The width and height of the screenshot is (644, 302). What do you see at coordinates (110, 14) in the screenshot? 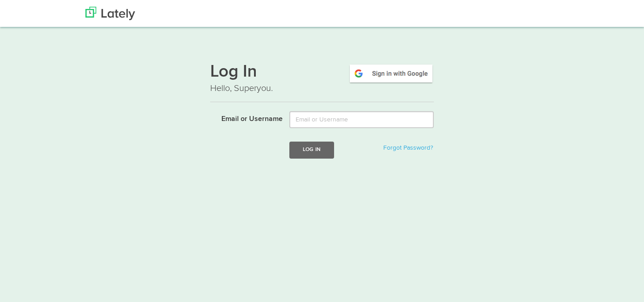
I see `img: Lately` at bounding box center [110, 14].